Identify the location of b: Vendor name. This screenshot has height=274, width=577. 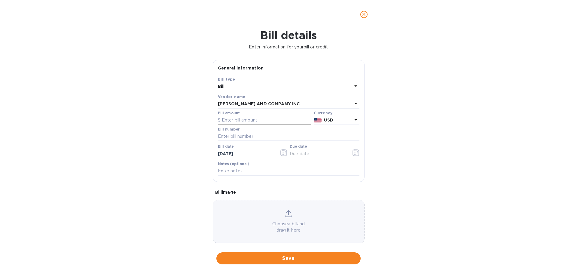
(232, 96).